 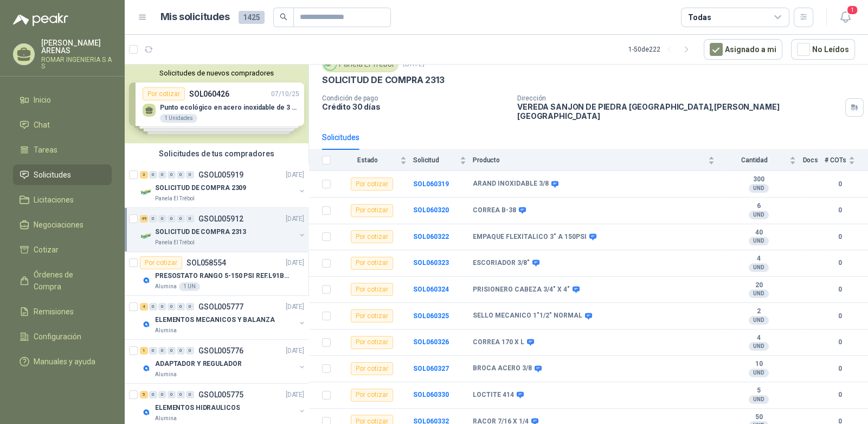 What do you see at coordinates (54, 312) in the screenshot?
I see `span: Remisiones` at bounding box center [54, 312].